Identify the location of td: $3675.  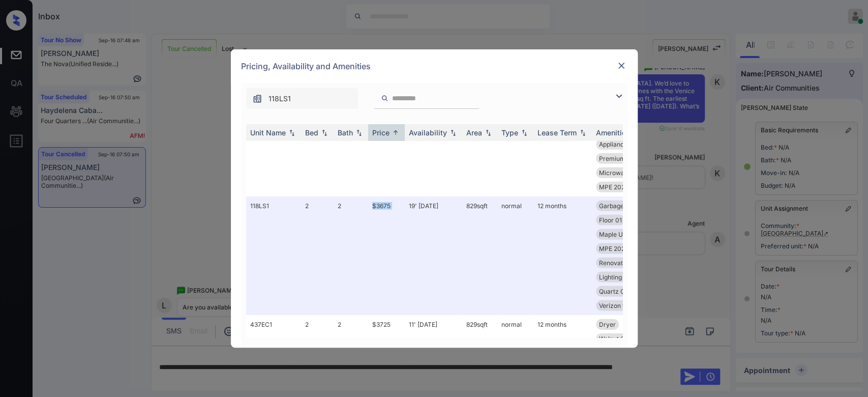
(387, 256).